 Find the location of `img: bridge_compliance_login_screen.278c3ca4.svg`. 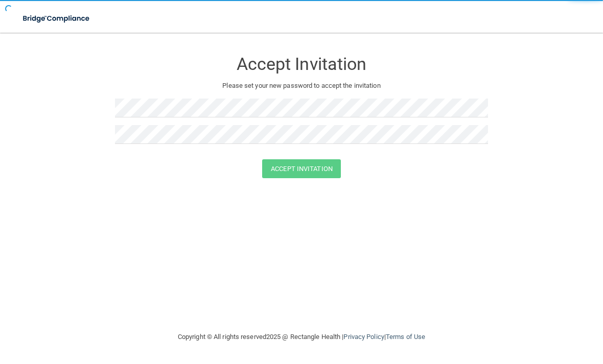

img: bridge_compliance_login_screen.278c3ca4.svg is located at coordinates (56, 18).